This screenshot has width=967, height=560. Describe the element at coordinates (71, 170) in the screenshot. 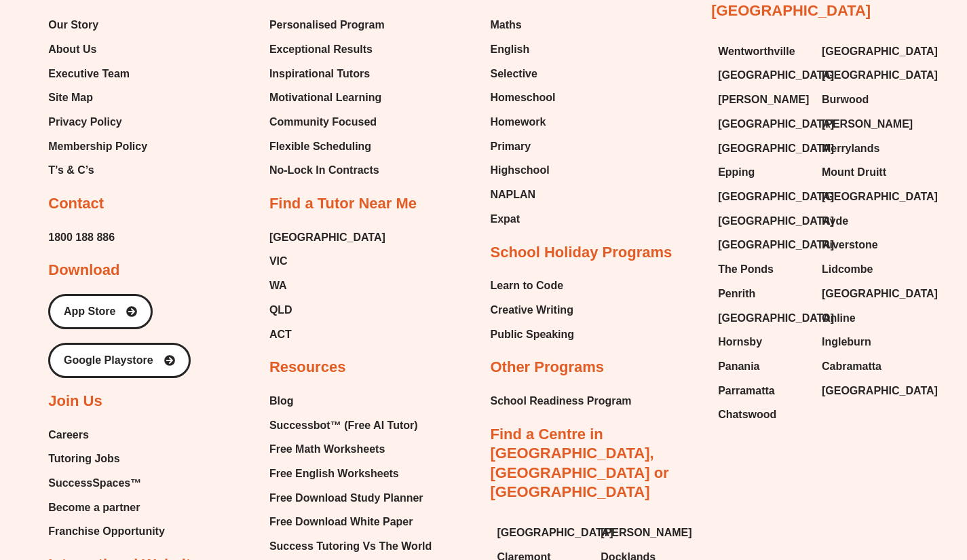

I see `span: T’s & C’s` at that location.